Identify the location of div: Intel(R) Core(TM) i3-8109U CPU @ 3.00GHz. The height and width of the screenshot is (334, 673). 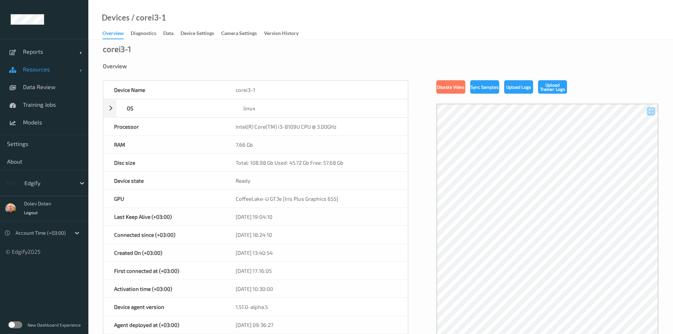
(316, 126).